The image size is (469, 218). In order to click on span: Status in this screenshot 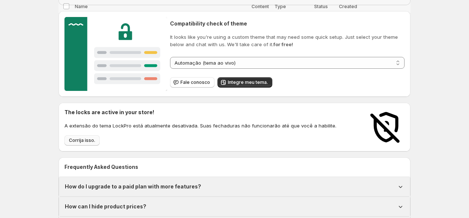, I will do `click(321, 6)`.